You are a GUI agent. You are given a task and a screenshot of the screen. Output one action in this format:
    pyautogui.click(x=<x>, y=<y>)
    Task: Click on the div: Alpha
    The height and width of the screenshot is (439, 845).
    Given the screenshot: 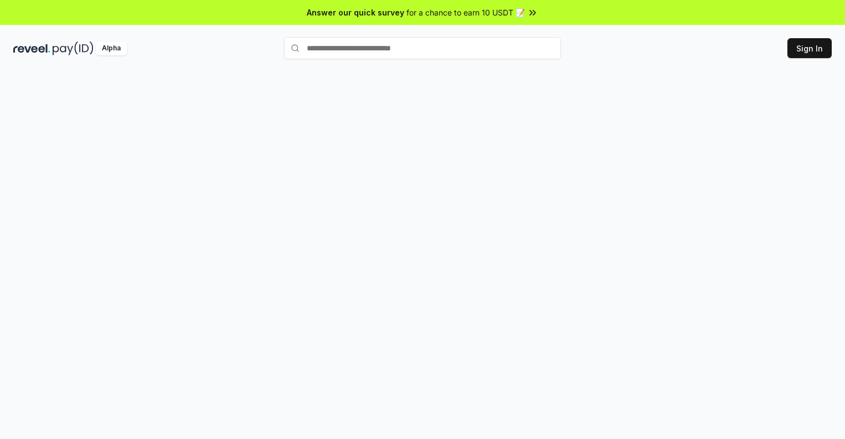 What is the action you would take?
    pyautogui.click(x=111, y=48)
    